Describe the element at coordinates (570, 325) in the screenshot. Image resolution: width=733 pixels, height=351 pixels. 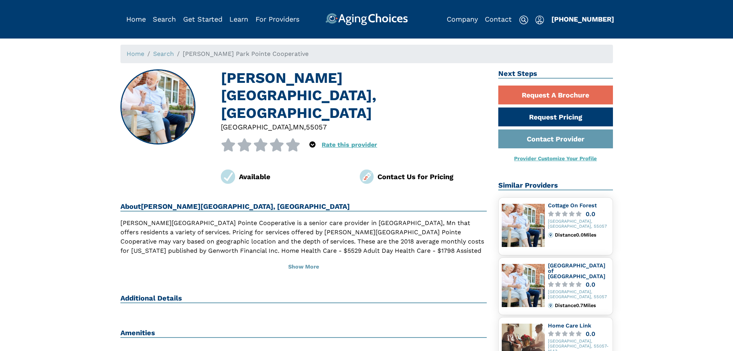
I see `a: Home Care Link` at that location.